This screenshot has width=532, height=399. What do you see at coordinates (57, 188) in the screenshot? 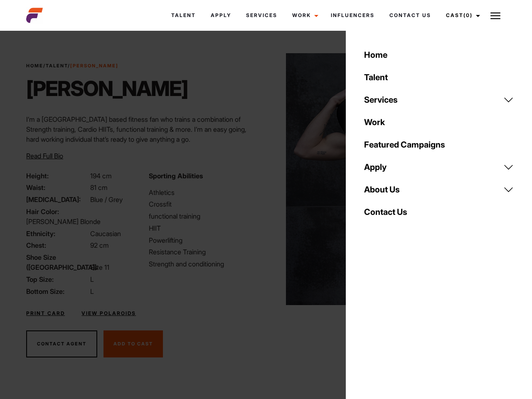
I see `span: Waist:` at bounding box center [57, 188].